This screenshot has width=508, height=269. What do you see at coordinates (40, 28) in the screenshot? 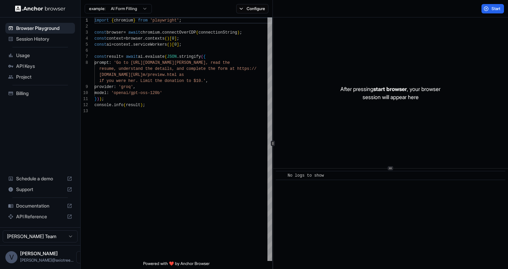
I see `div: Browser Playground` at bounding box center [40, 28].